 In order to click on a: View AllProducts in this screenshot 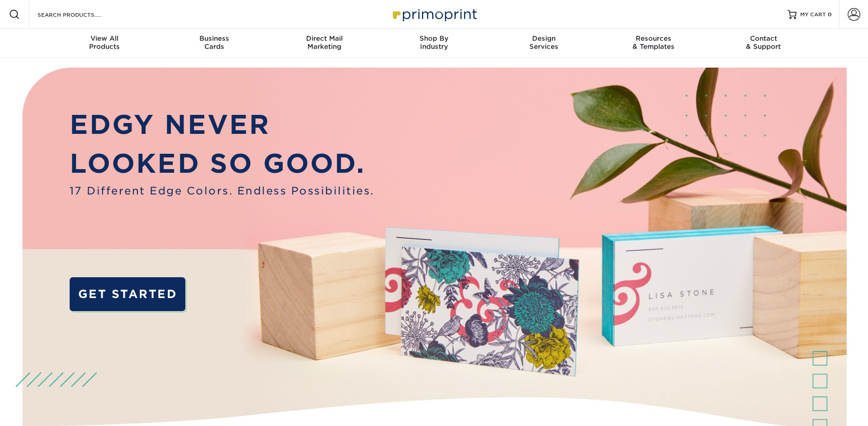, I will do `click(104, 44)`.